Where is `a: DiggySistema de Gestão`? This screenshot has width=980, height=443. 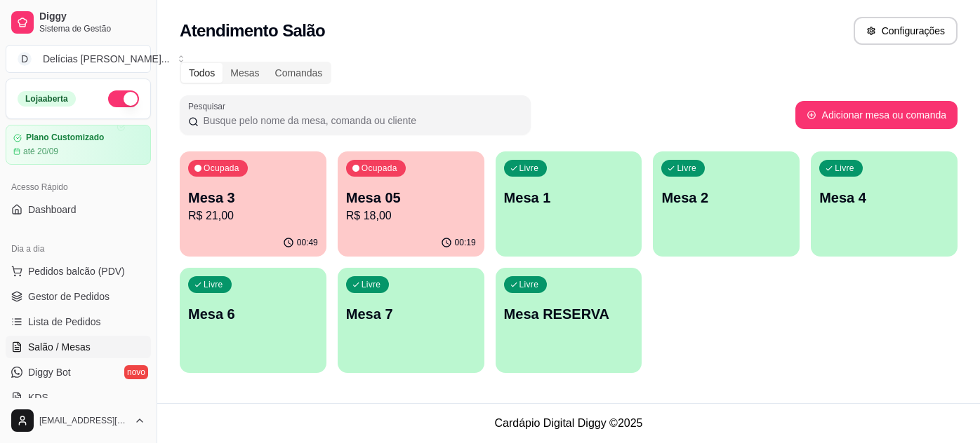
a: DiggySistema de Gestão is located at coordinates (78, 22).